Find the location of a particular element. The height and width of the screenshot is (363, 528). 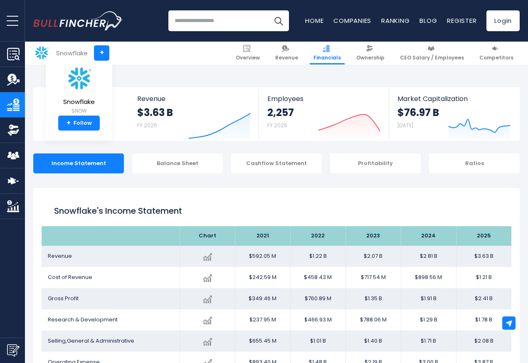

img: Bullfincher logo is located at coordinates (78, 21).